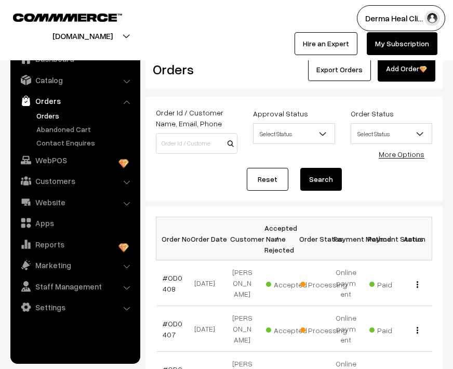  Describe the element at coordinates (75, 223) in the screenshot. I see `a: Apps` at that location.